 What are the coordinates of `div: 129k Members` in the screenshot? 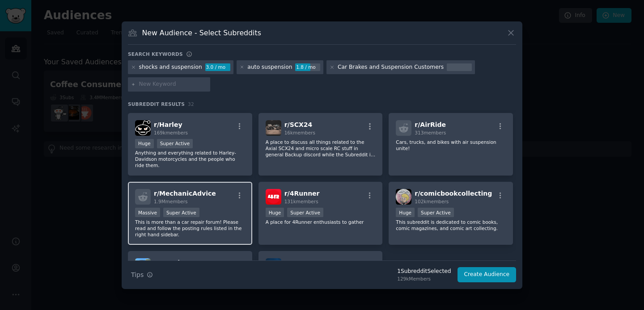 It's located at (424, 279).